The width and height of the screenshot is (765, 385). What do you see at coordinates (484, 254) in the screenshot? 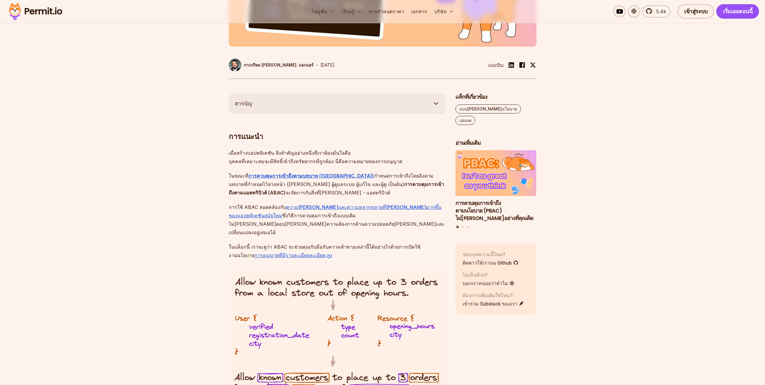
I see `font: ชอบบทความนี้ไหม?` at bounding box center [484, 254].